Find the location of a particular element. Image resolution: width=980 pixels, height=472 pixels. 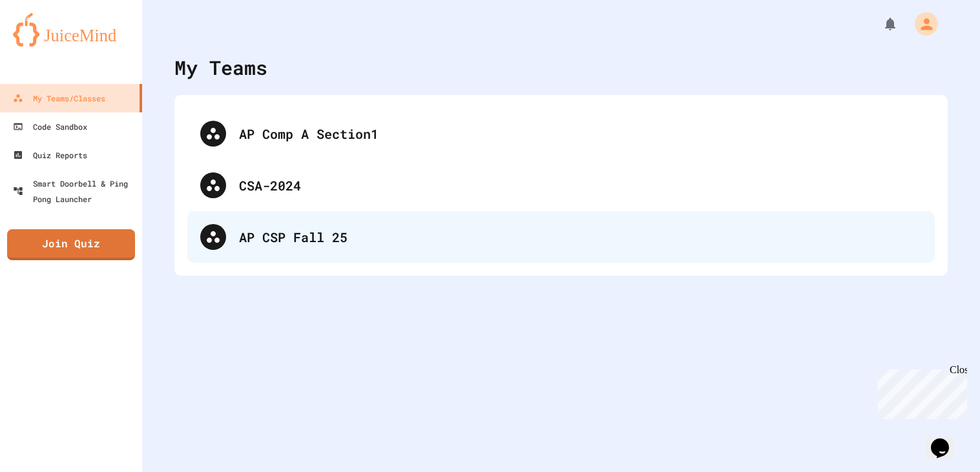

div: My Teams/Classes is located at coordinates (59, 98).